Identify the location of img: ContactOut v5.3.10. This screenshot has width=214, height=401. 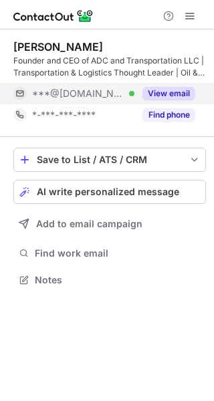
(54, 16).